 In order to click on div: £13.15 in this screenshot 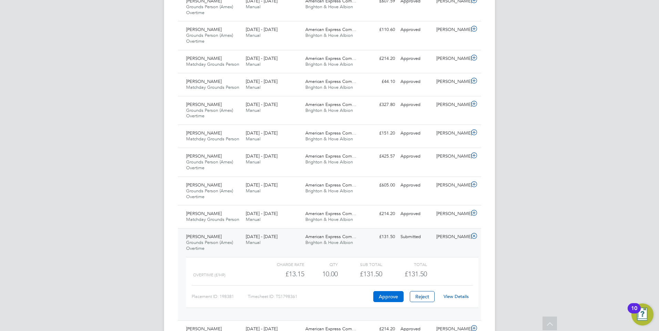, I will do `click(282, 274)`.